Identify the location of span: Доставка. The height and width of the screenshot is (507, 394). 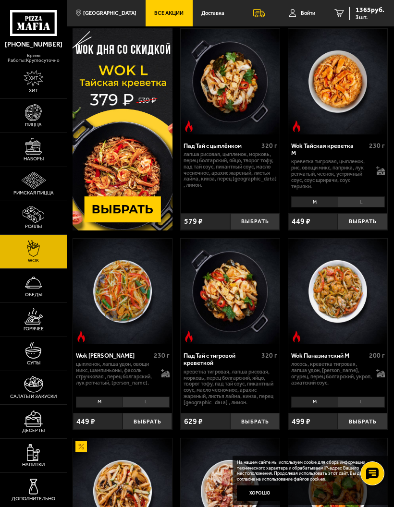
(213, 13).